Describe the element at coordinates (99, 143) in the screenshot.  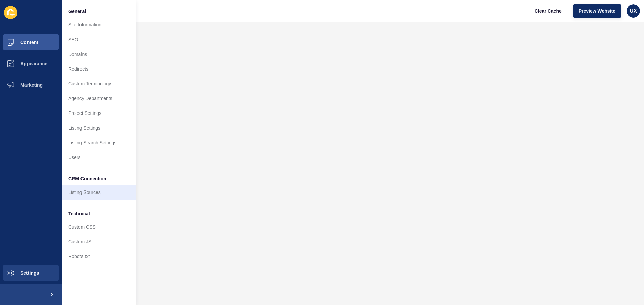
I see `a: Listing Search Settings` at that location.